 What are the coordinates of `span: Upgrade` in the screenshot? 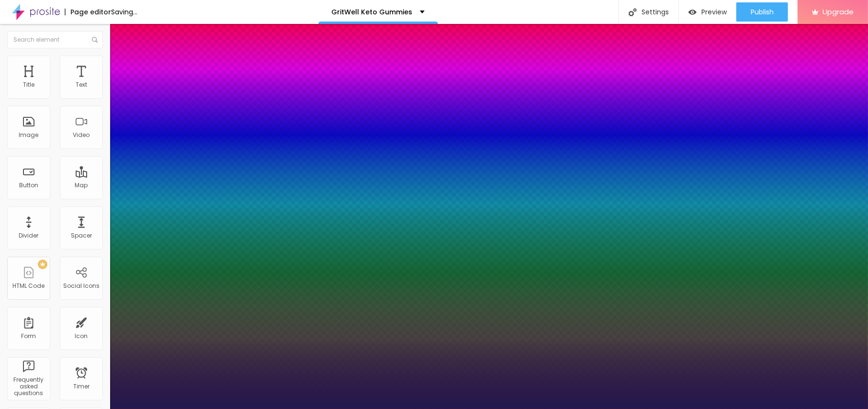 It's located at (838, 12).